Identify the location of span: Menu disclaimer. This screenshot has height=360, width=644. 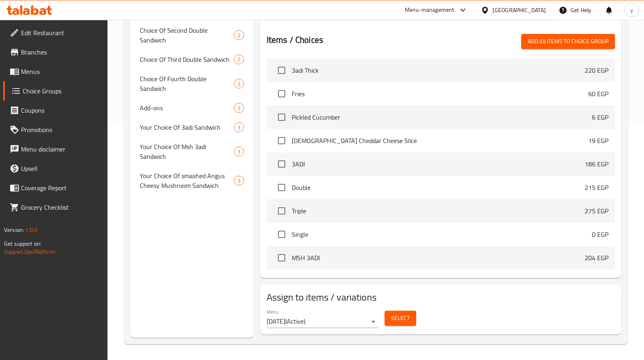
(61, 149).